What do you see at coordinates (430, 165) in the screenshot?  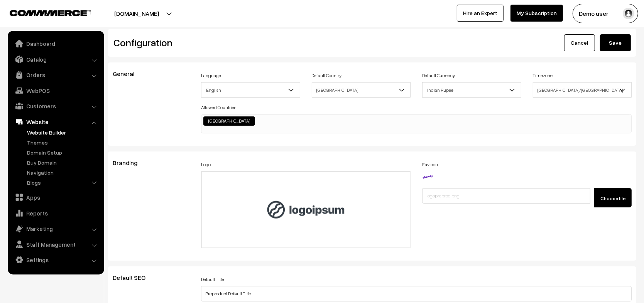 I see `label: Favicon` at bounding box center [430, 165].